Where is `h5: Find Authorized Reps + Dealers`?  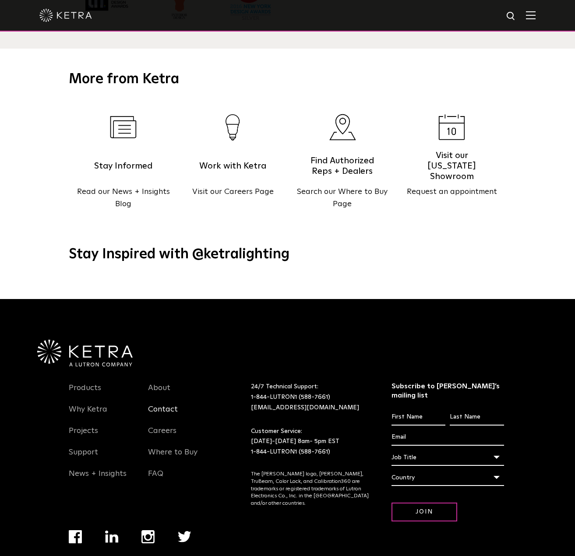 h5: Find Authorized Reps + Dealers is located at coordinates (343, 166).